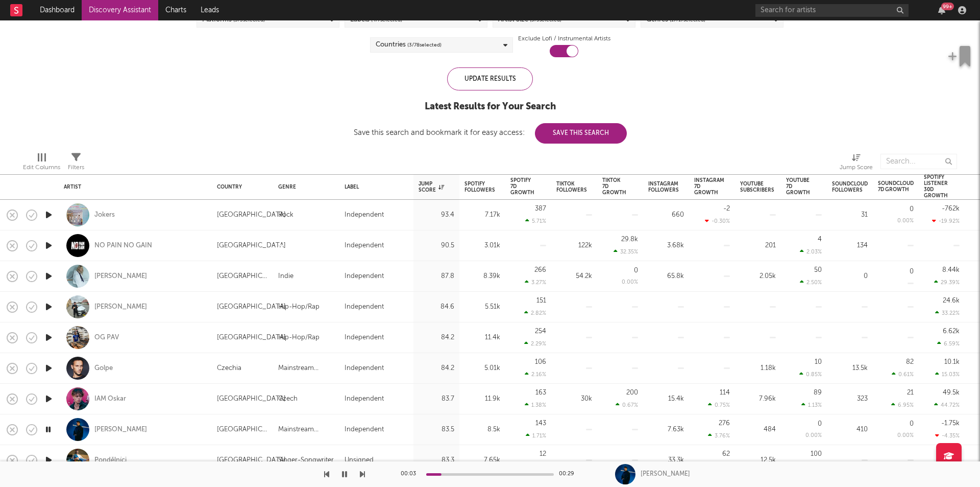 This screenshot has width=980, height=487. I want to click on div: 11.9k, so click(482, 399).